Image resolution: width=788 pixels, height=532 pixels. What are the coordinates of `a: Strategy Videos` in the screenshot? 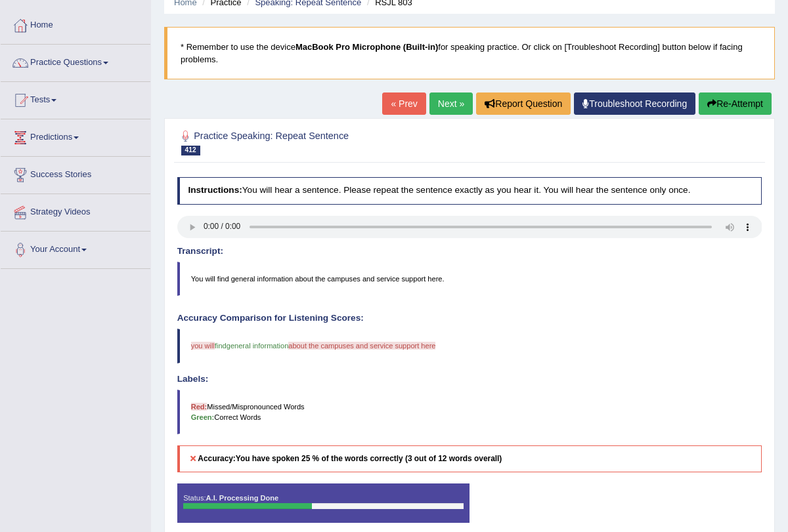 It's located at (76, 210).